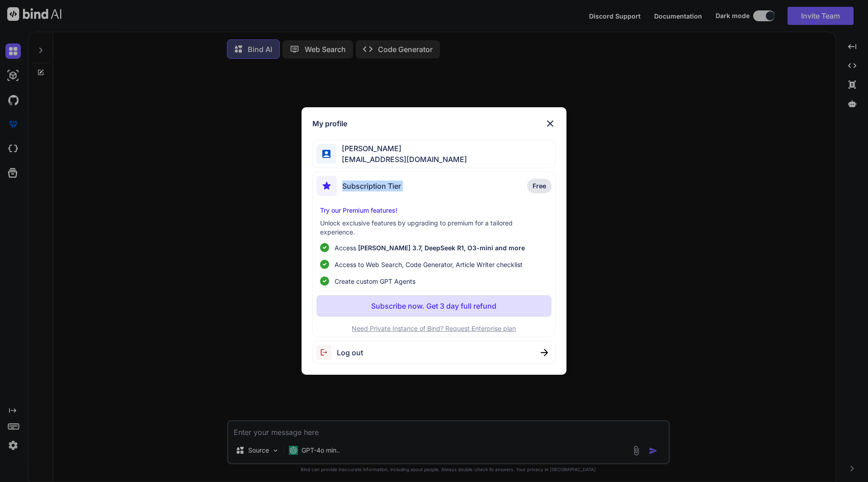 The height and width of the screenshot is (482, 868). Describe the element at coordinates (430, 247) in the screenshot. I see `p: Access` at that location.